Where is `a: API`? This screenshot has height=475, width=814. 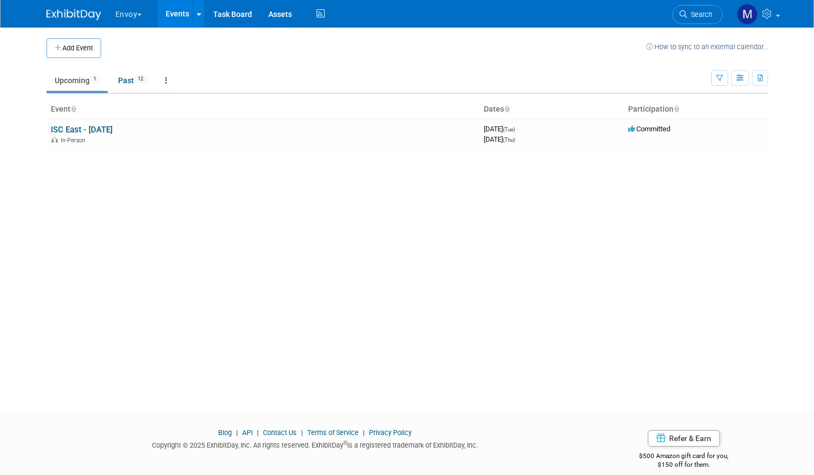
a: API is located at coordinates (247, 432).